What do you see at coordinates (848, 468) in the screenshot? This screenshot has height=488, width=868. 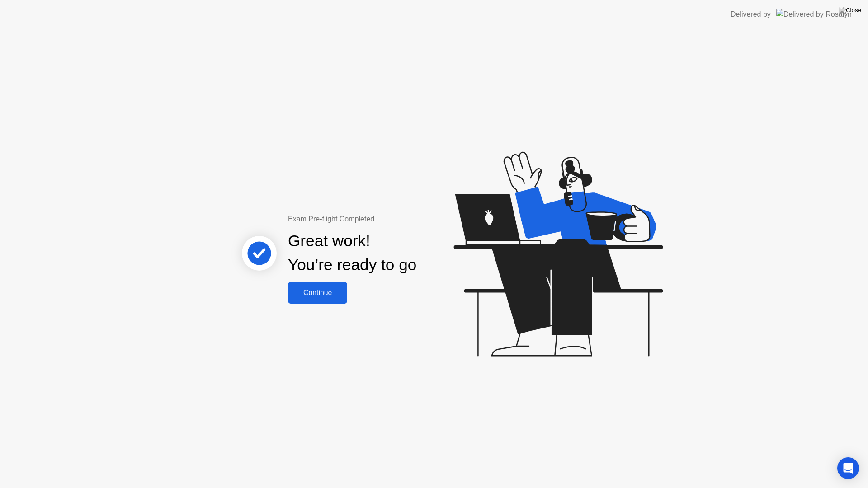 I see `div: Open Intercom Messenger` at bounding box center [848, 468].